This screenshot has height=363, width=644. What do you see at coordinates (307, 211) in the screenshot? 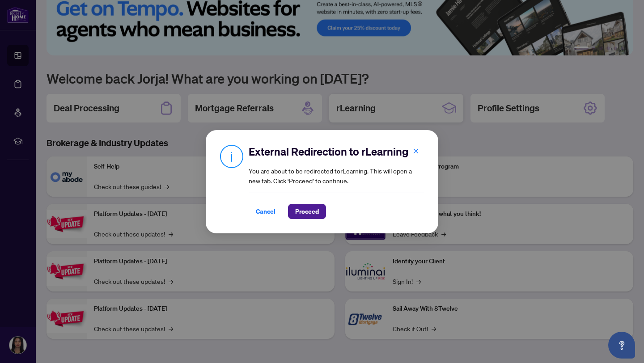
I see `span: Proceed` at bounding box center [307, 211].